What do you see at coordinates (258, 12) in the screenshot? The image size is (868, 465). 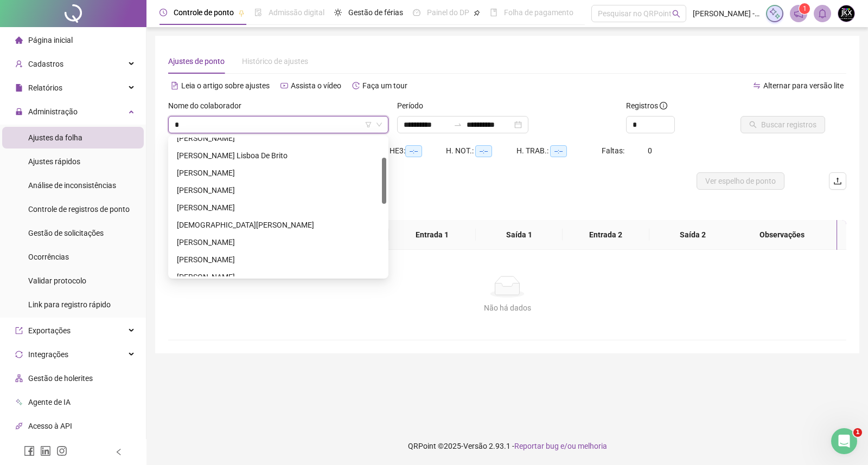 I see `span: file-done` at bounding box center [258, 12].